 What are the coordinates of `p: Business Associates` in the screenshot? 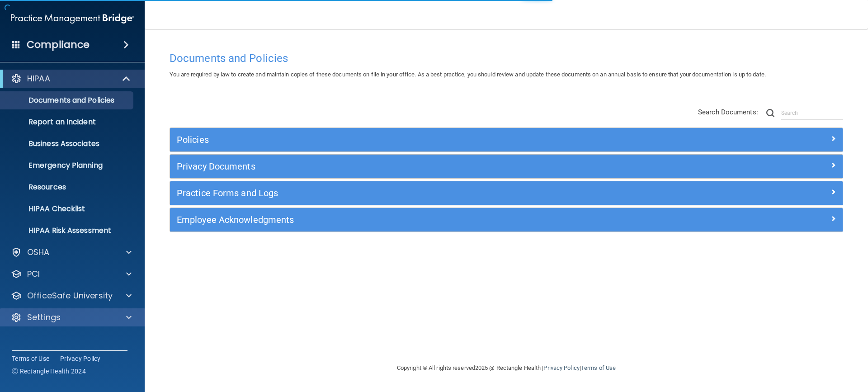 It's located at (67, 143).